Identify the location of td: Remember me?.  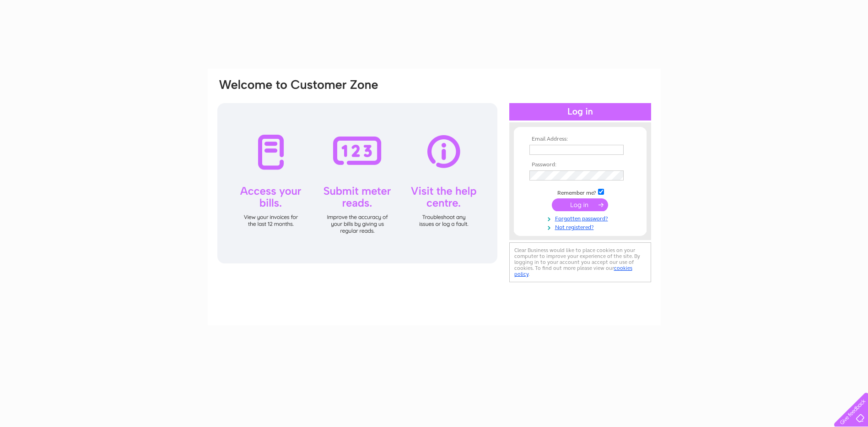
(581, 192).